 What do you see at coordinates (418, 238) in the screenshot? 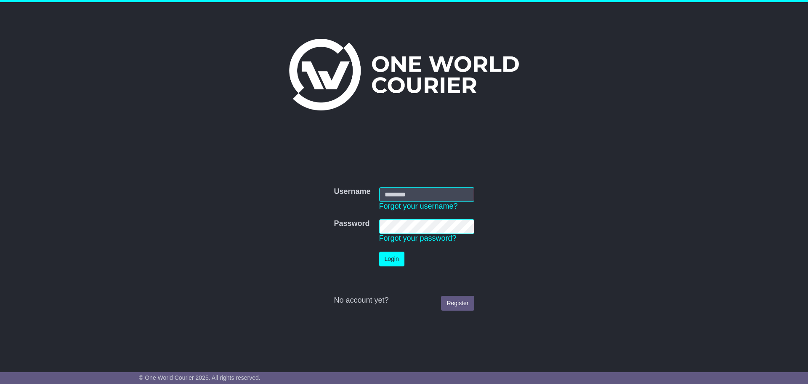
I see `a: Forgot your password?` at bounding box center [418, 238].